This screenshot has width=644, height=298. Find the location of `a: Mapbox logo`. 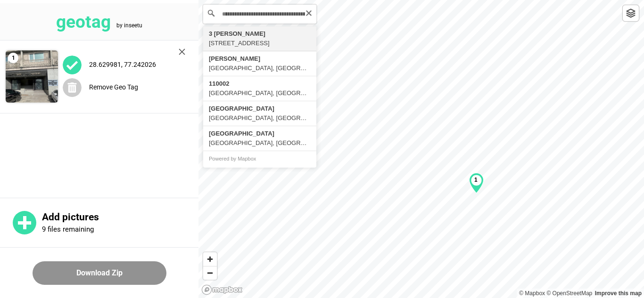

a: Mapbox logo is located at coordinates (222, 290).